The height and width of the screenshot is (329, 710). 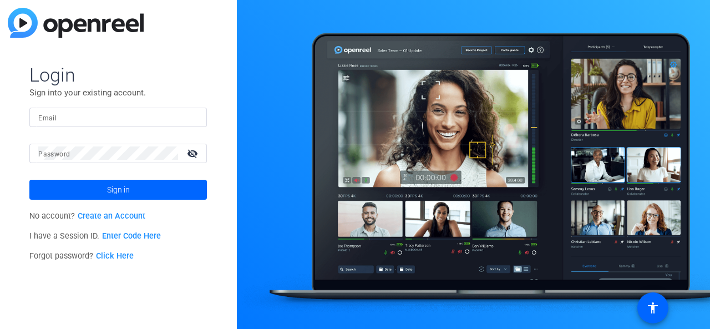 I want to click on mat-icon: visibility_off, so click(x=194, y=153).